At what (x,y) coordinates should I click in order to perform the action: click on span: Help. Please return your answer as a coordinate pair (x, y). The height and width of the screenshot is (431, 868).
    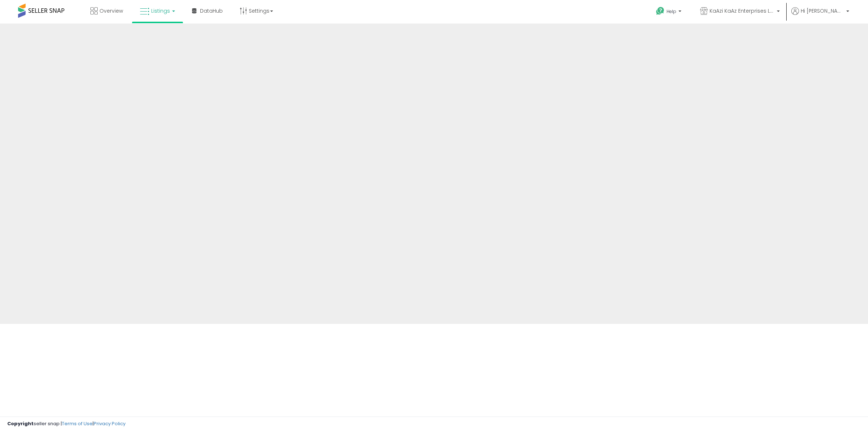
    Looking at the image, I should click on (672, 11).